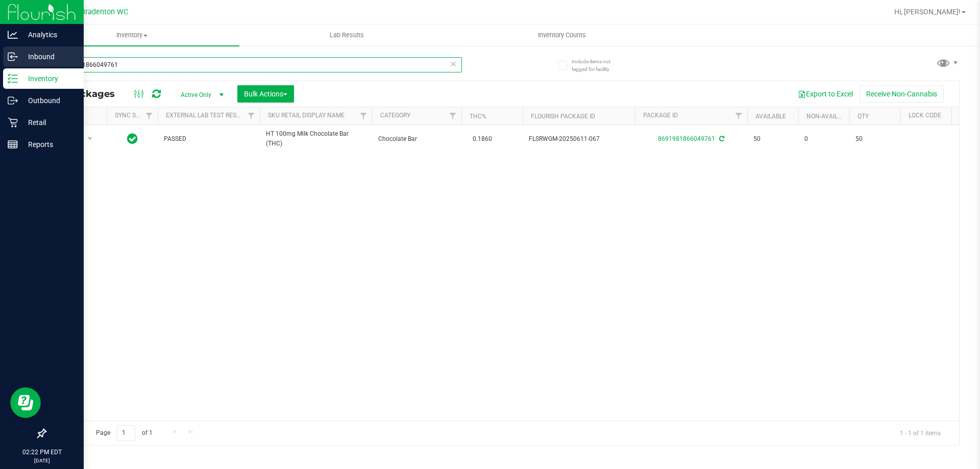  Describe the element at coordinates (89, 94) in the screenshot. I see `span: All Packages` at that location.